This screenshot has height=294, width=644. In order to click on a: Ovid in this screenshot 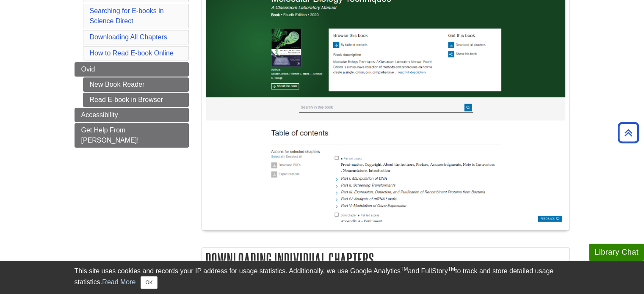, I will do `click(132, 69)`.